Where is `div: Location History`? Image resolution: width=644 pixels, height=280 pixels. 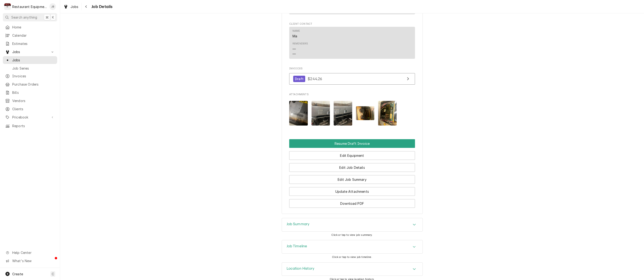 div: Location History is located at coordinates (353, 269).